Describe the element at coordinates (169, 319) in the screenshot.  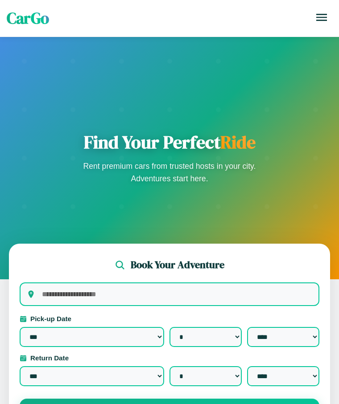
I see `label: Pick-up Date` at that location.